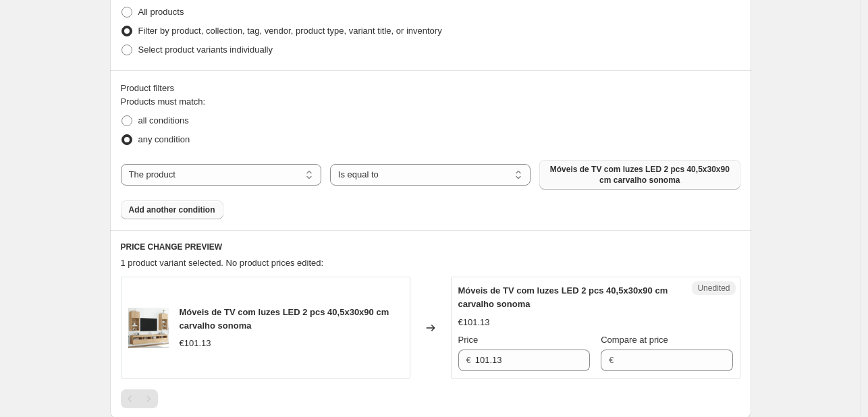 Image resolution: width=868 pixels, height=417 pixels. What do you see at coordinates (431, 88) in the screenshot?
I see `div: Product filters` at bounding box center [431, 88].